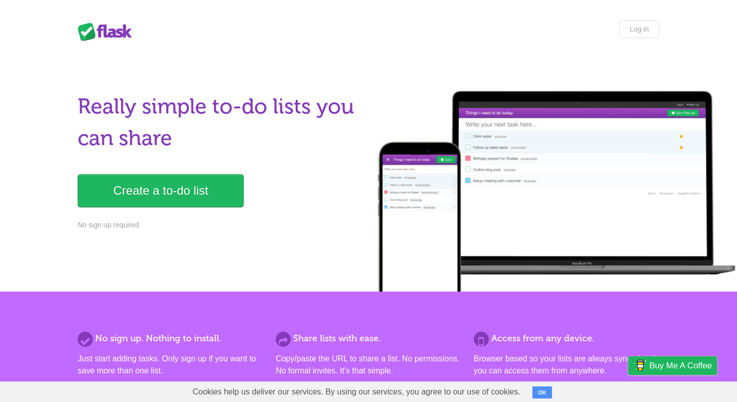 The image size is (737, 402). I want to click on h1: Really simple to-do lists you can share, so click(220, 122).